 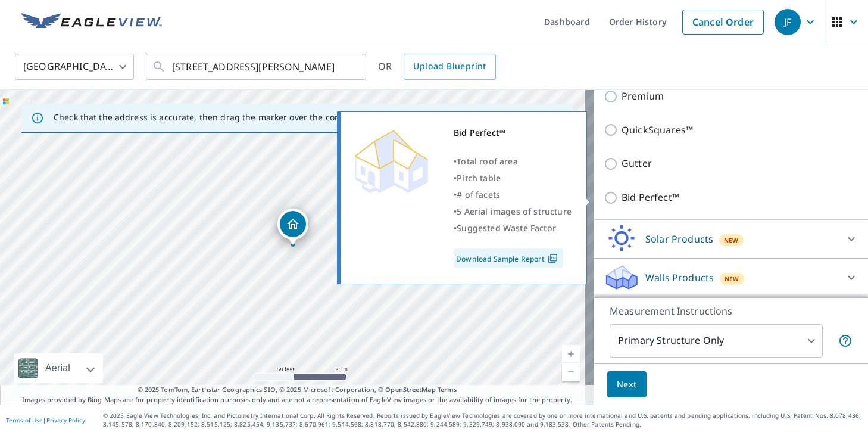 I want to click on img: Premium, so click(x=391, y=160).